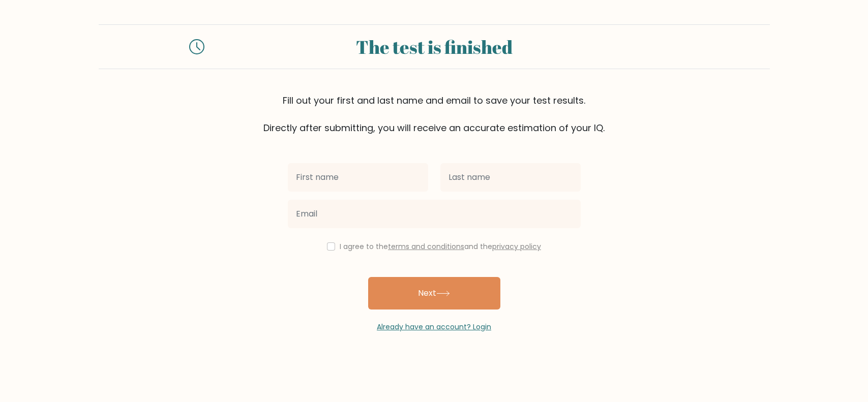 This screenshot has height=402, width=868. What do you see at coordinates (434, 114) in the screenshot?
I see `div: Fill out your first and last name and email to save your test results. Directly after submitting,...` at bounding box center [434, 114].